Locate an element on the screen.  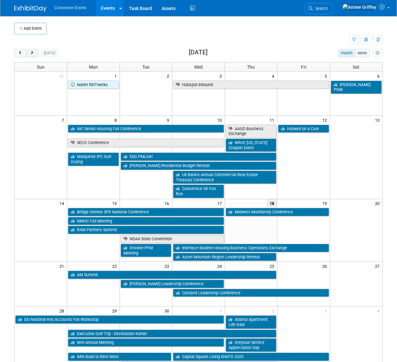
button: myCustomButton is located at coordinates (378, 53).